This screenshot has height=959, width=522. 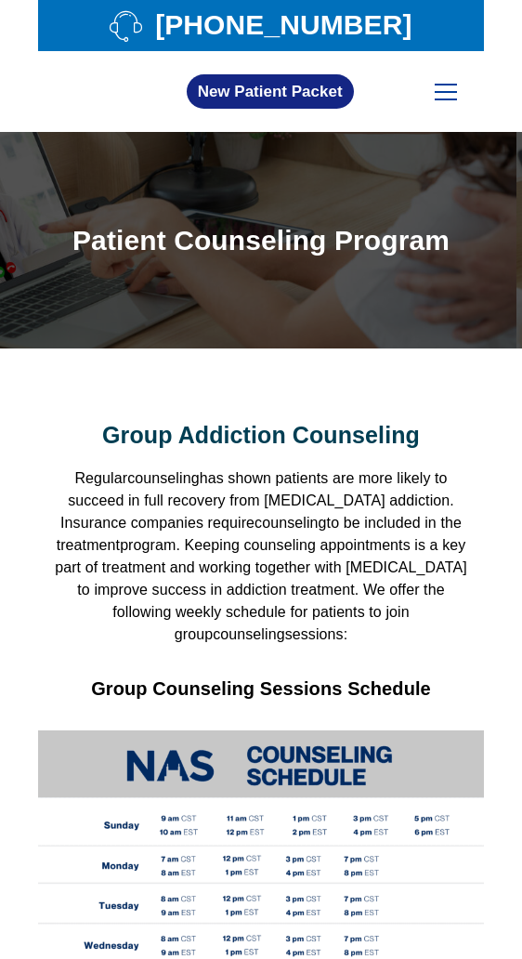 I want to click on a: New Patient Packet, so click(x=270, y=91).